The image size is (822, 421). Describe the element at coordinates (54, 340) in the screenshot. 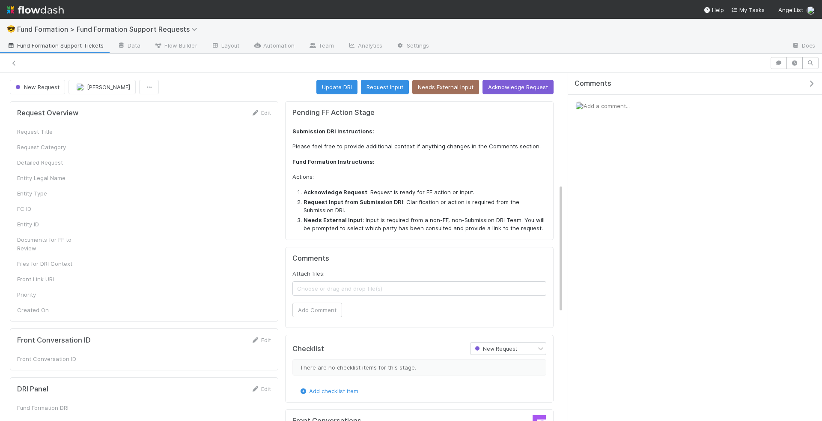

I see `h5: Front Conversation ID` at that location.